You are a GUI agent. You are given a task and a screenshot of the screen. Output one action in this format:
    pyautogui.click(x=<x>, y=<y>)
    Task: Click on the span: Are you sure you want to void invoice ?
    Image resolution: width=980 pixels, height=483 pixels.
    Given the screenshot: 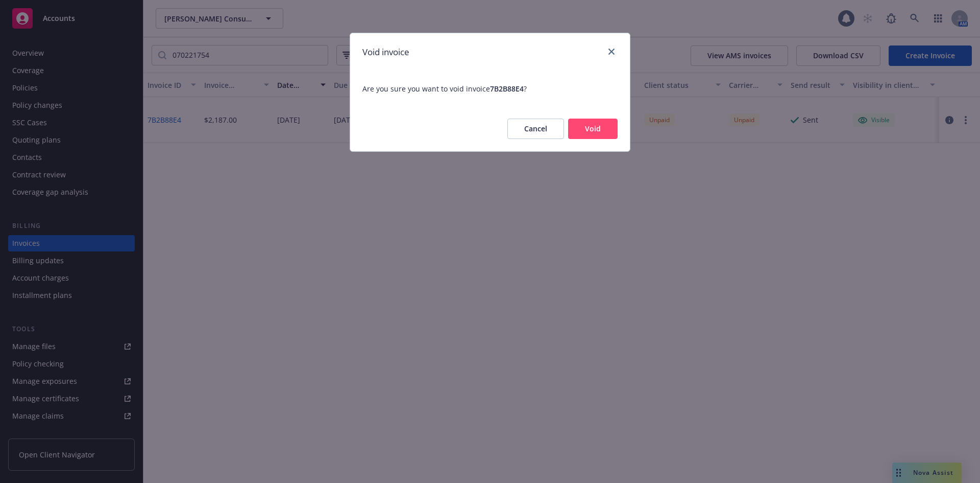 What is the action you would take?
    pyautogui.click(x=490, y=88)
    